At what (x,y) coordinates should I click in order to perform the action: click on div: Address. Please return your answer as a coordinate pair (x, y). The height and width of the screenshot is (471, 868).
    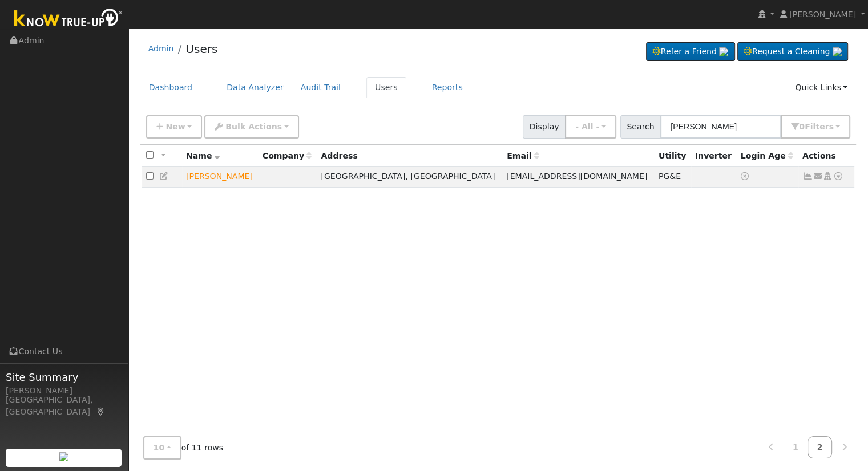
    Looking at the image, I should click on (410, 156).